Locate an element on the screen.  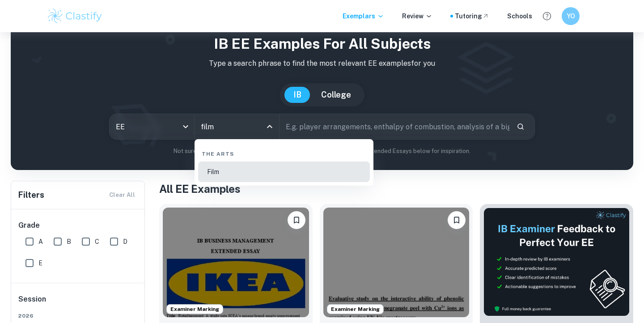
a: Schools is located at coordinates (520, 16).